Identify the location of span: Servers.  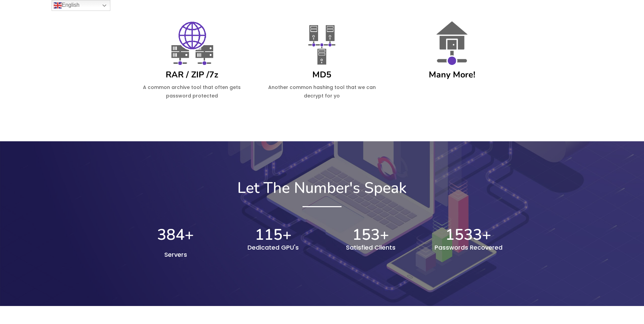
(175, 254).